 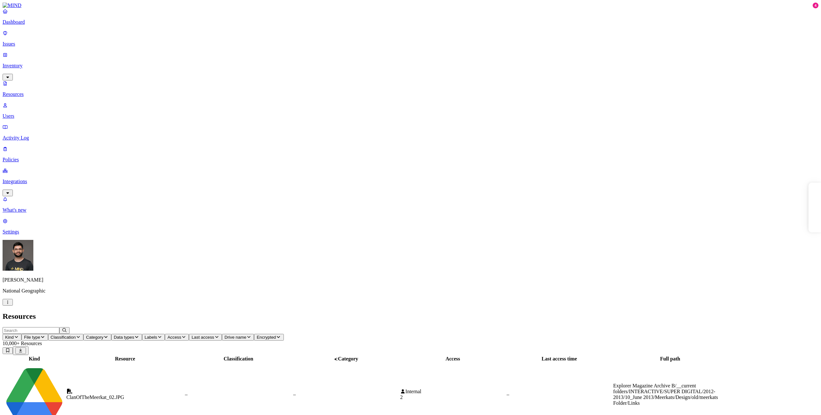 What do you see at coordinates (411, 210) in the screenshot?
I see `p: What's new` at bounding box center [411, 210].